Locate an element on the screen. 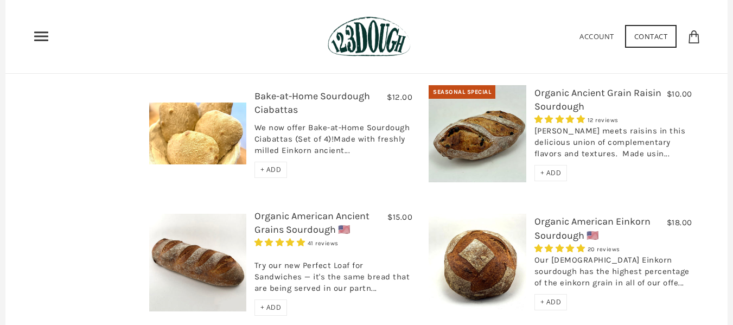 The width and height of the screenshot is (733, 325). a: Account is located at coordinates (597, 36).